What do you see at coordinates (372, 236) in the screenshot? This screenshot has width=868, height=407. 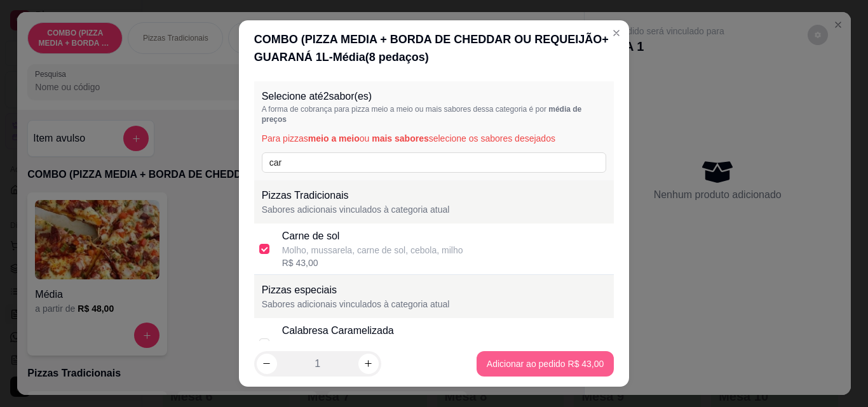 I see `div: Carne de sol` at bounding box center [372, 236].